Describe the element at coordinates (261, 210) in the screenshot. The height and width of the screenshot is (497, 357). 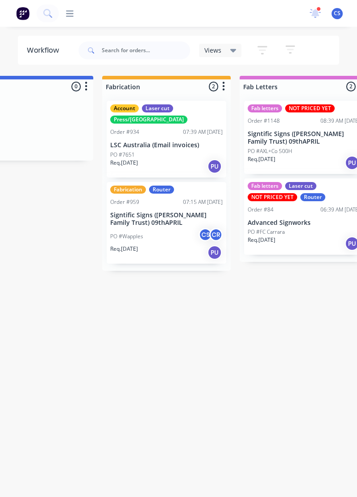
I see `div: Order #84` at that location.